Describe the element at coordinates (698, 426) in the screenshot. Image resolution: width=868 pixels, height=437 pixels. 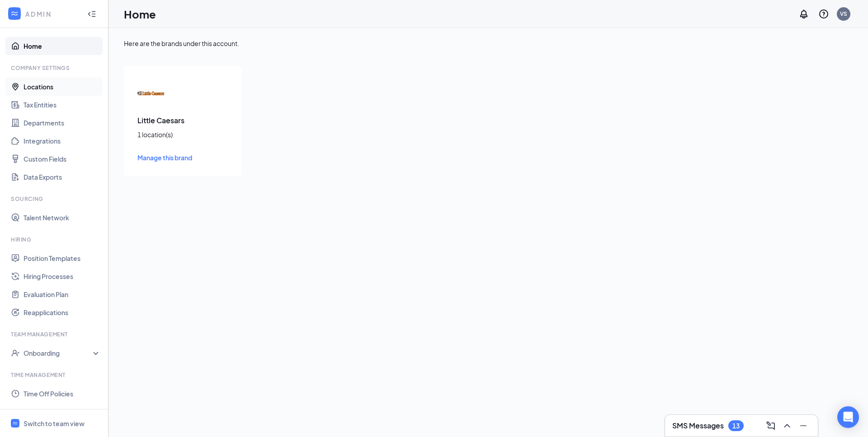
I see `h3: SMS Messages` at that location.